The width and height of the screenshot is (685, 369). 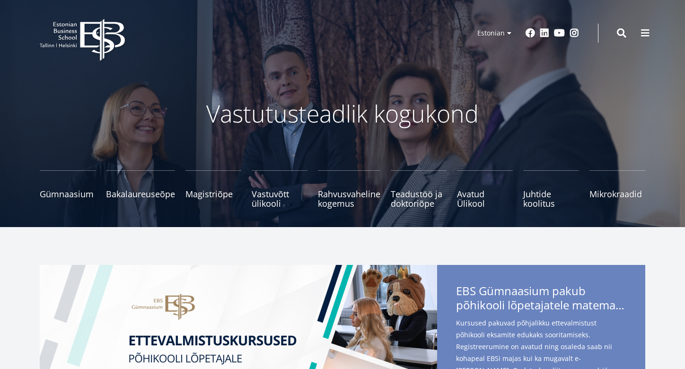 What do you see at coordinates (618, 194) in the screenshot?
I see `span: Mikrokraadid` at bounding box center [618, 194].